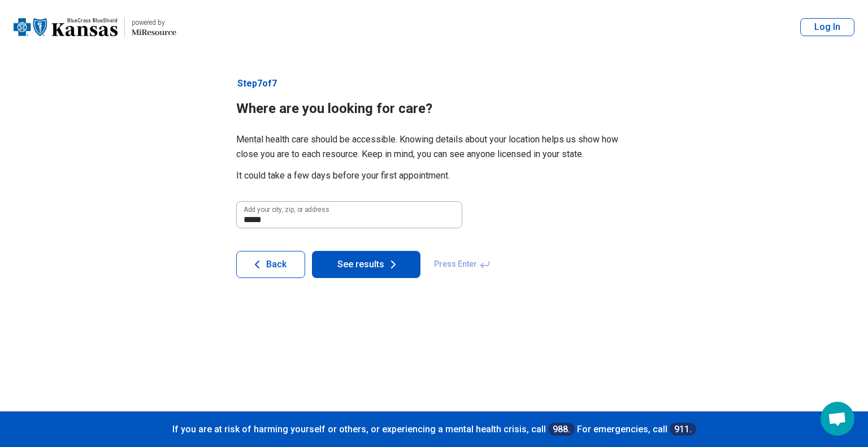 Image resolution: width=868 pixels, height=447 pixels. What do you see at coordinates (838, 419) in the screenshot?
I see `div: Open chat` at bounding box center [838, 419].